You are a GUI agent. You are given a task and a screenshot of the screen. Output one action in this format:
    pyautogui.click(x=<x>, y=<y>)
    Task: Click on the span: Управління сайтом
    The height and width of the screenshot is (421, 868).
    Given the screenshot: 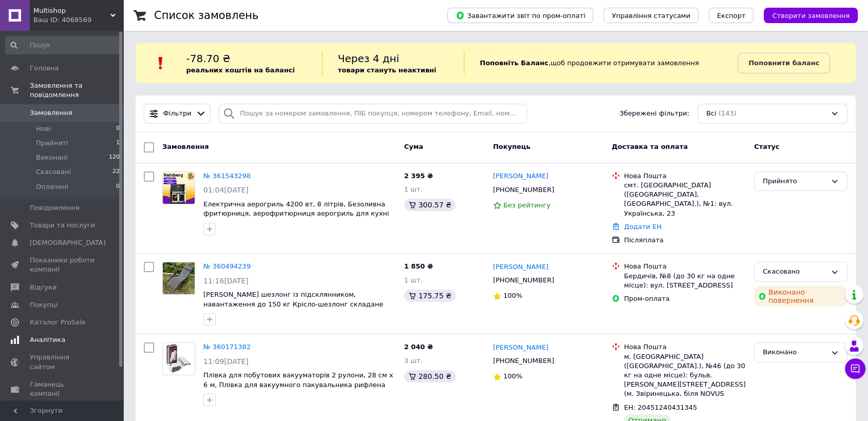 What is the action you would take?
    pyautogui.click(x=62, y=362)
    